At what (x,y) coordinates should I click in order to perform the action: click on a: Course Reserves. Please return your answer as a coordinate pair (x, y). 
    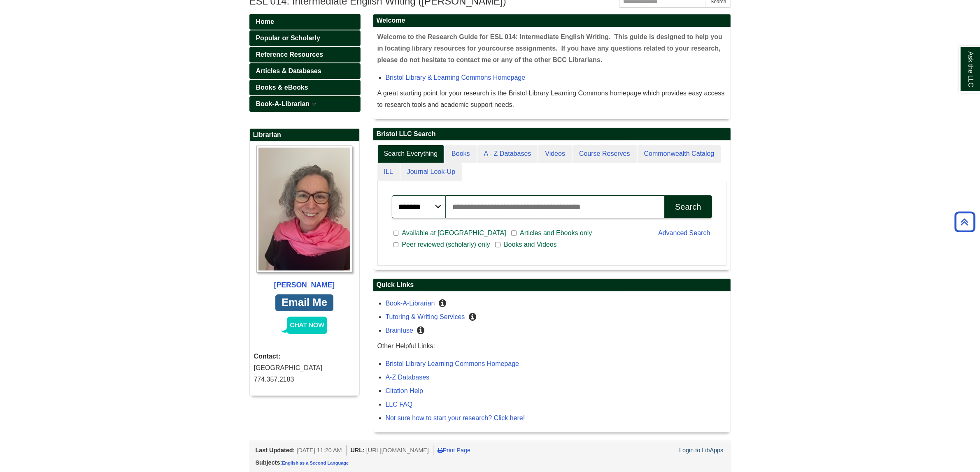
    Looking at the image, I should click on (604, 154).